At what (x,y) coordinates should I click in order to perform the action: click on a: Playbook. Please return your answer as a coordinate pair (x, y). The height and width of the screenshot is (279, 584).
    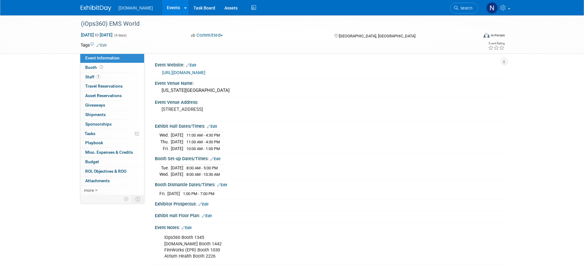
    Looking at the image, I should click on (112, 143).